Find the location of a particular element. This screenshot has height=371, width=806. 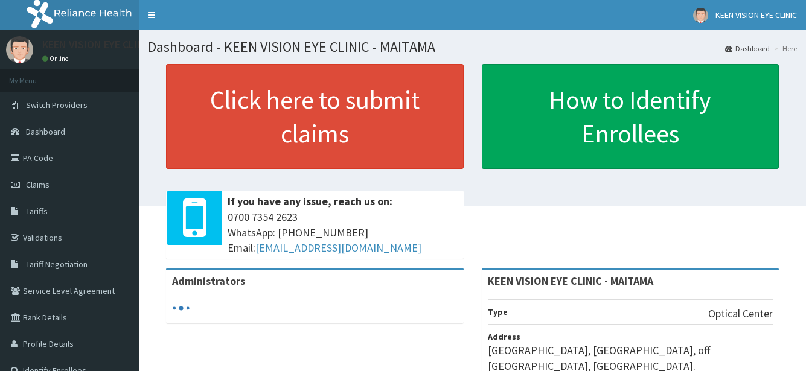

b: If you have any issue, reach us on: is located at coordinates (310, 201).